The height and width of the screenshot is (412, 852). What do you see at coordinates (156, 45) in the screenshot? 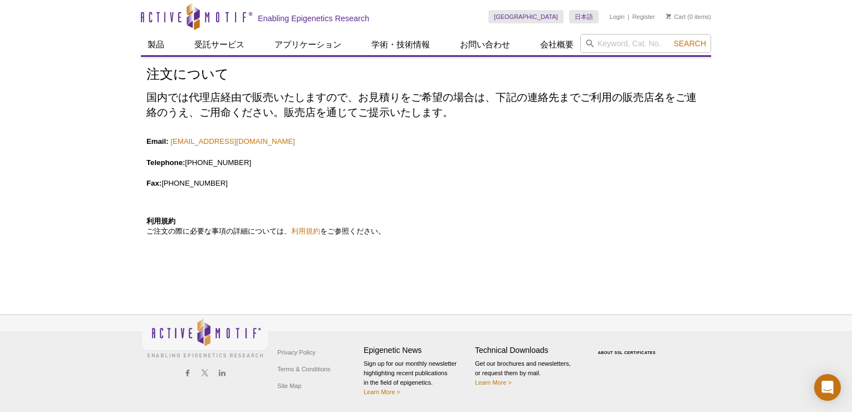
I see `a: 製品` at bounding box center [156, 45].